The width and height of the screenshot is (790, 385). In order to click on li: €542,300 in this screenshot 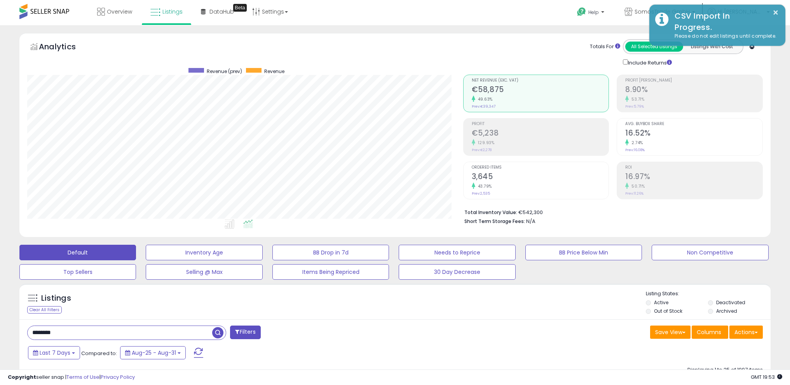, I will do `click(611, 212)`.